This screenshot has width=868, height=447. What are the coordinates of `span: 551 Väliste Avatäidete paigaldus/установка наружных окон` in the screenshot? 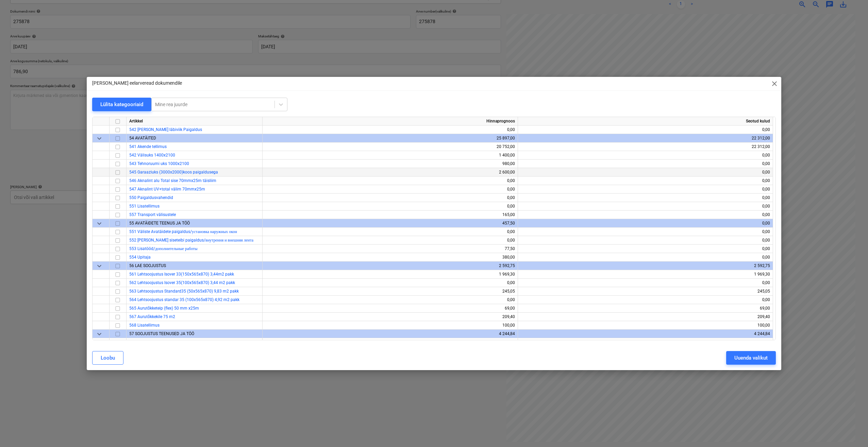 It's located at (183, 231).